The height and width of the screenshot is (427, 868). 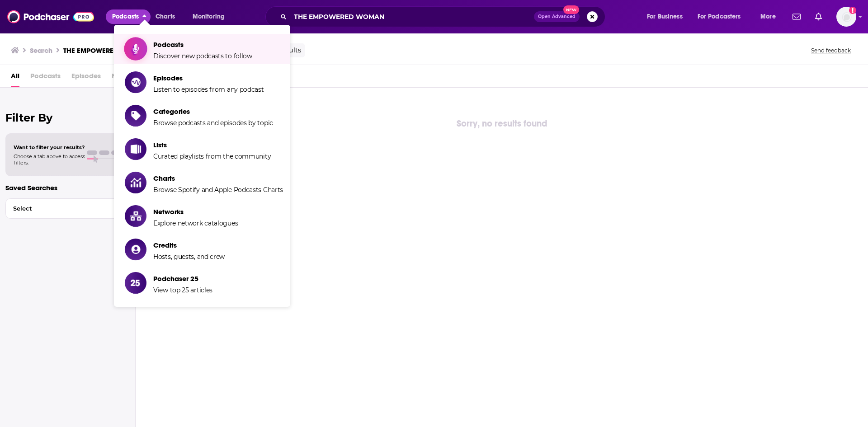 What do you see at coordinates (853, 11) in the screenshot?
I see `svg: Add a profile image` at bounding box center [853, 11].